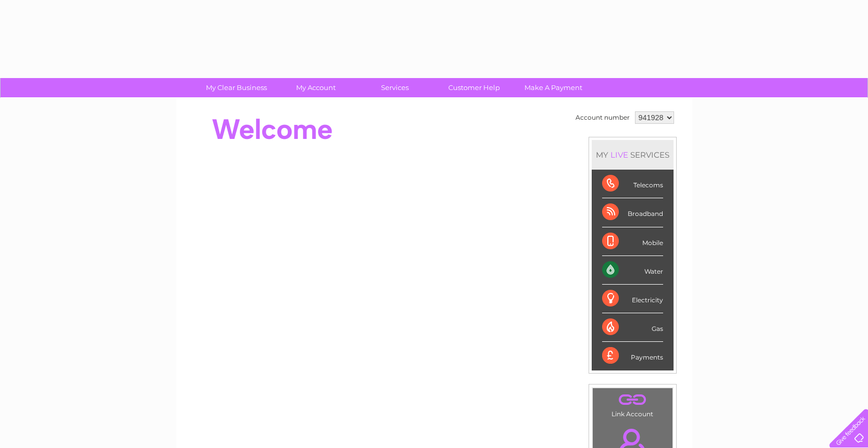 The height and width of the screenshot is (448, 868). Describe the element at coordinates (632, 241) in the screenshot. I see `div: Mobile` at that location.